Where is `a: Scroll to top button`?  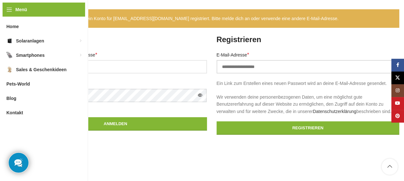
a: Scroll to top button is located at coordinates (390, 167).